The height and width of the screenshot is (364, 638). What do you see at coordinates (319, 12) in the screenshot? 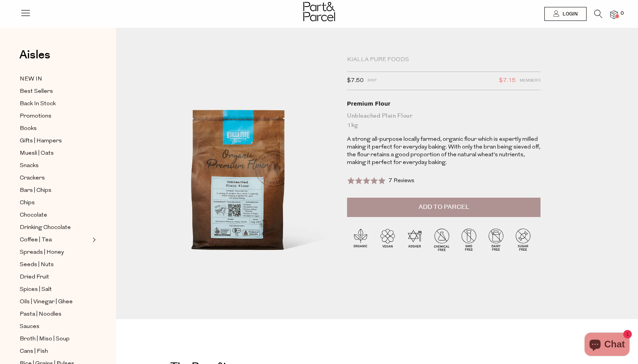
I see `img: Part&Parcel` at bounding box center [319, 12].